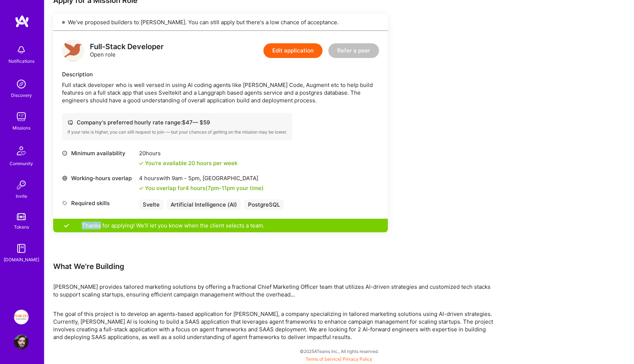  Describe the element at coordinates (204, 188) in the screenshot. I see `div: You overlap for 4 hours ( your time)` at that location.